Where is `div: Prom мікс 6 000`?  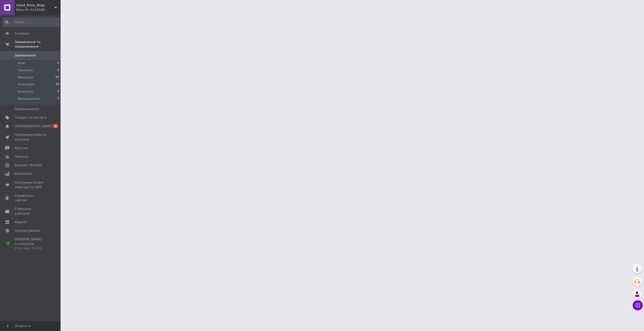 div: Prom мікс 6 000 is located at coordinates (30, 248).